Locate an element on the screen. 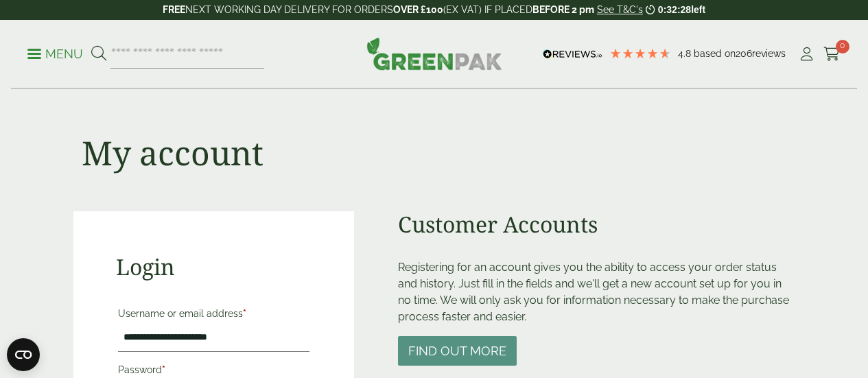 This screenshot has width=868, height=378. a: See T&C's is located at coordinates (619, 10).